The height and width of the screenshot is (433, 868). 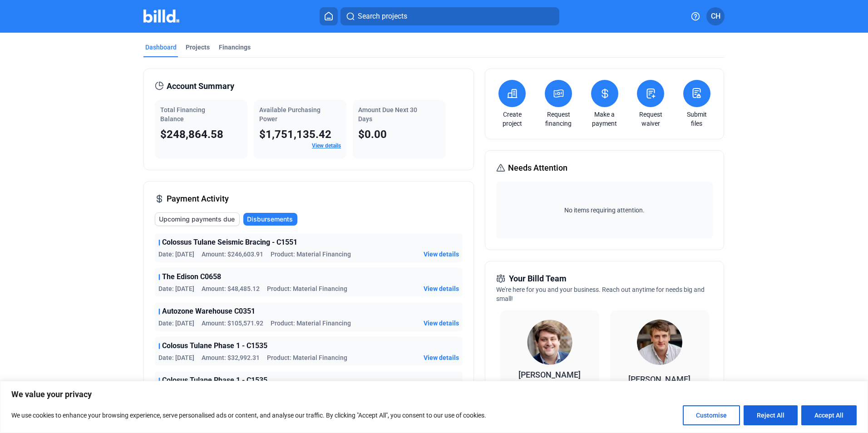 I want to click on span: The Edison C0658, so click(x=192, y=277).